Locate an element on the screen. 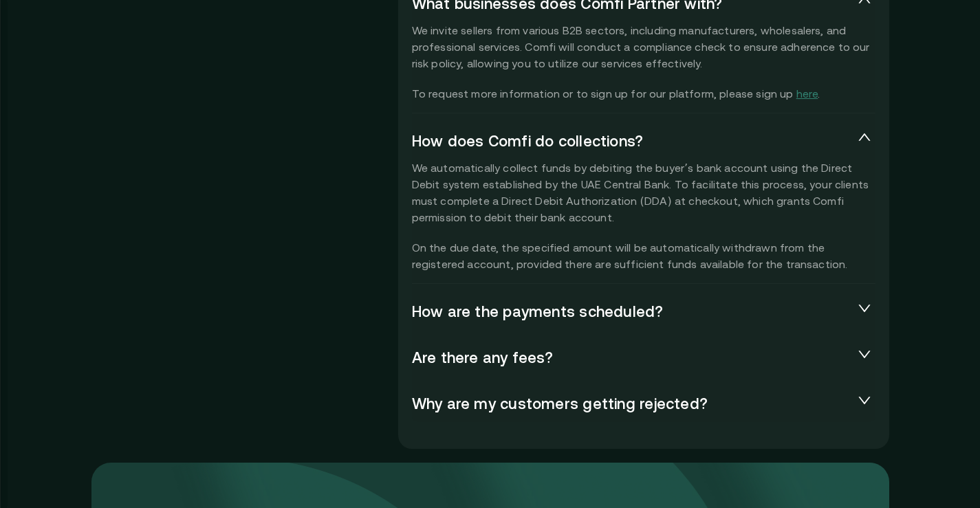 The width and height of the screenshot is (980, 508). span: Why are my customers getting rejected? is located at coordinates (633, 404).